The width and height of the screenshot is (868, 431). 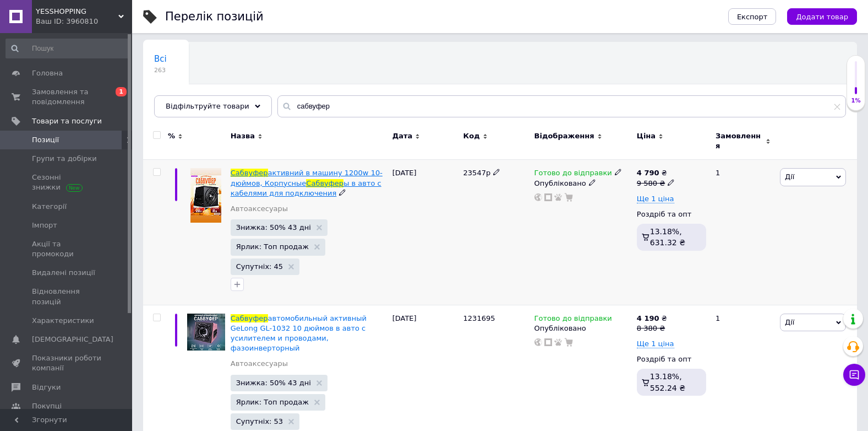 What do you see at coordinates (822, 16) in the screenshot?
I see `span: Додати товар` at bounding box center [822, 16].